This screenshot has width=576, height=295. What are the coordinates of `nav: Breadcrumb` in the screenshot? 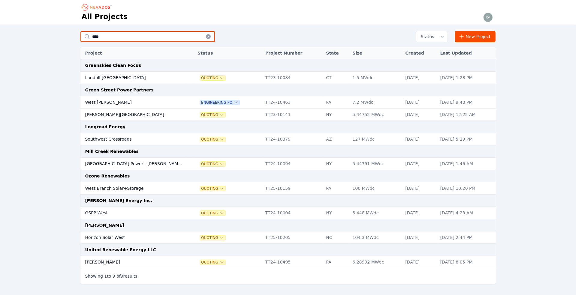 It's located at (98, 7).